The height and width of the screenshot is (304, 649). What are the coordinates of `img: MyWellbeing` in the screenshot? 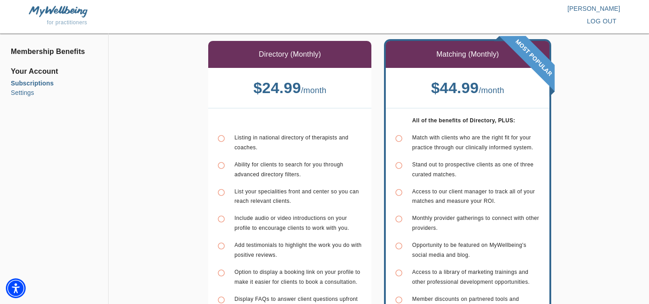 It's located at (58, 11).